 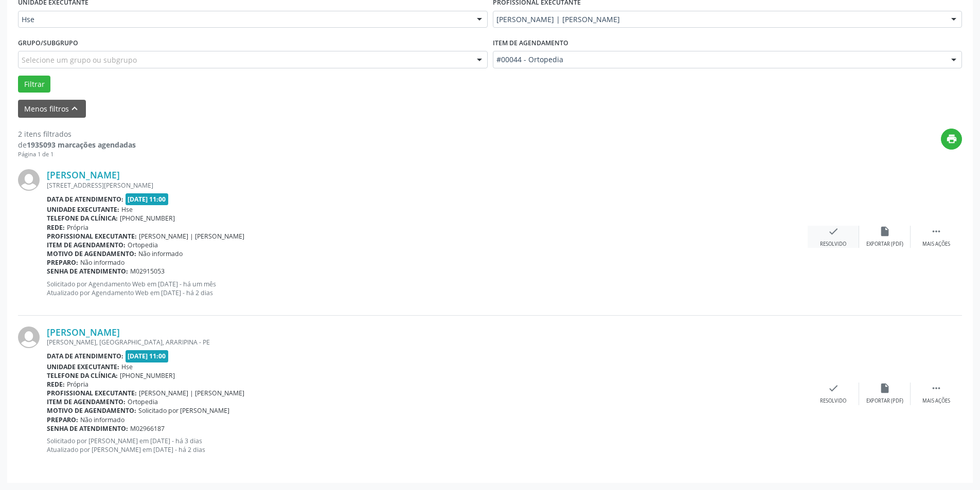 What do you see at coordinates (77, 155) in the screenshot?
I see `div: Página 1 de 1` at bounding box center [77, 155].